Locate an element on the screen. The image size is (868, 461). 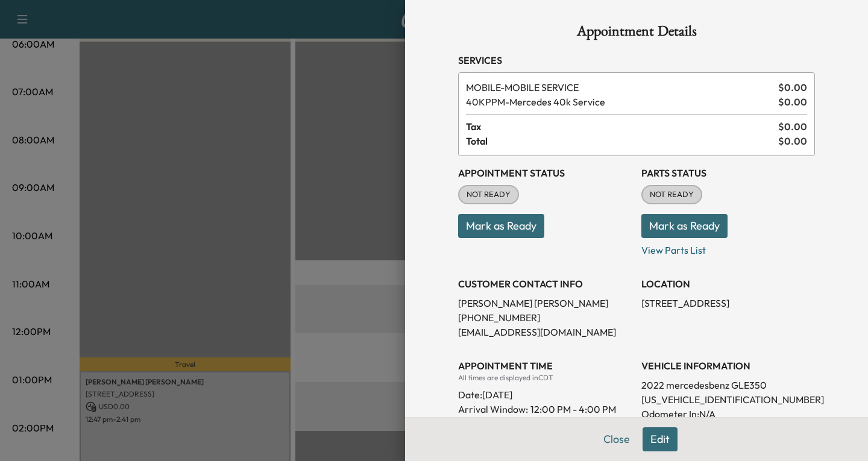
h3: APPOINTMENT TIME is located at coordinates (545, 366).